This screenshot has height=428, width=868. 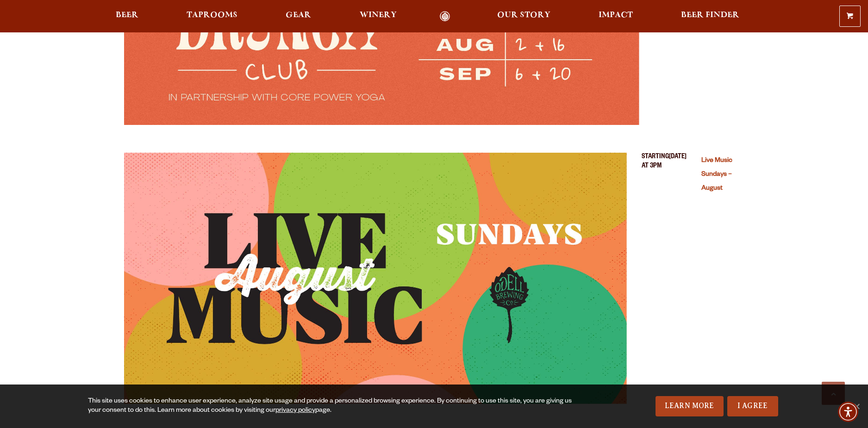 What do you see at coordinates (127, 16) in the screenshot?
I see `a: Beer` at bounding box center [127, 16].